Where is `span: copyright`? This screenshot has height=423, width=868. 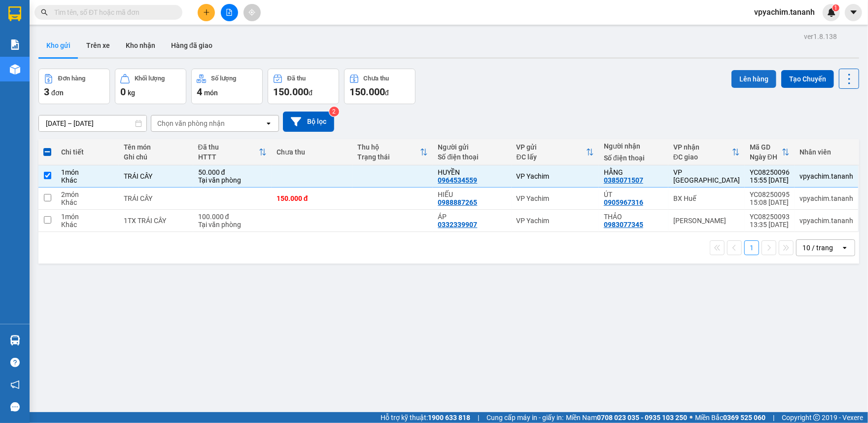 span: copyright is located at coordinates (817, 418).